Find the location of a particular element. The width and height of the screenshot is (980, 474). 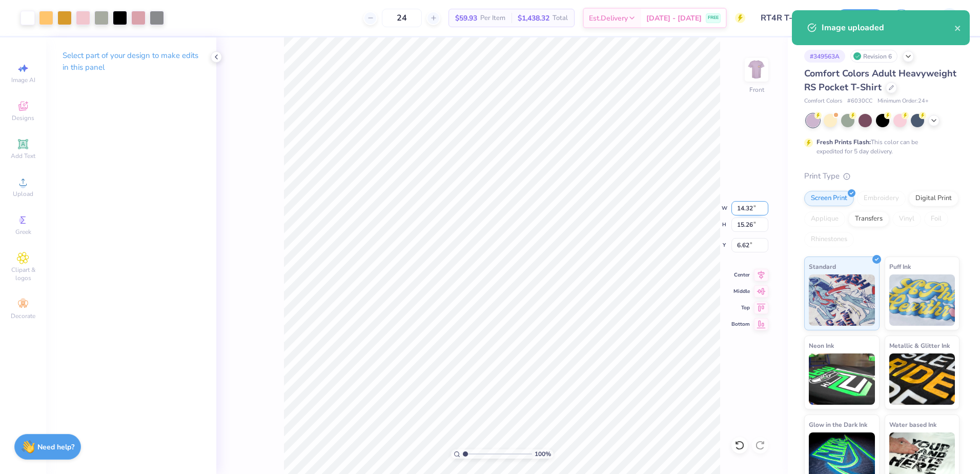

span: $1,438.32 is located at coordinates (534, 18).